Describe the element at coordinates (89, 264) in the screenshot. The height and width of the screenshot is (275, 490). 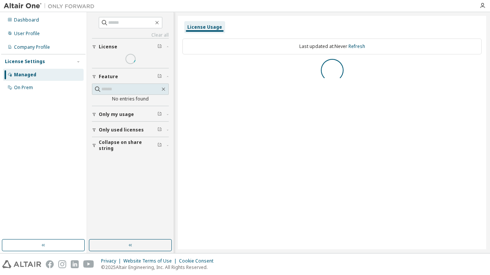
I see `img: youtube.svg` at that location.